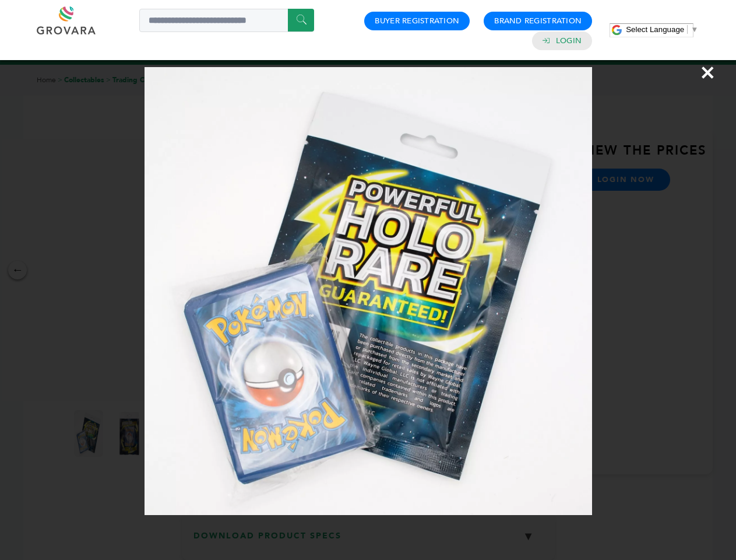 This screenshot has width=736, height=560. I want to click on a: Brand Registration, so click(538, 21).